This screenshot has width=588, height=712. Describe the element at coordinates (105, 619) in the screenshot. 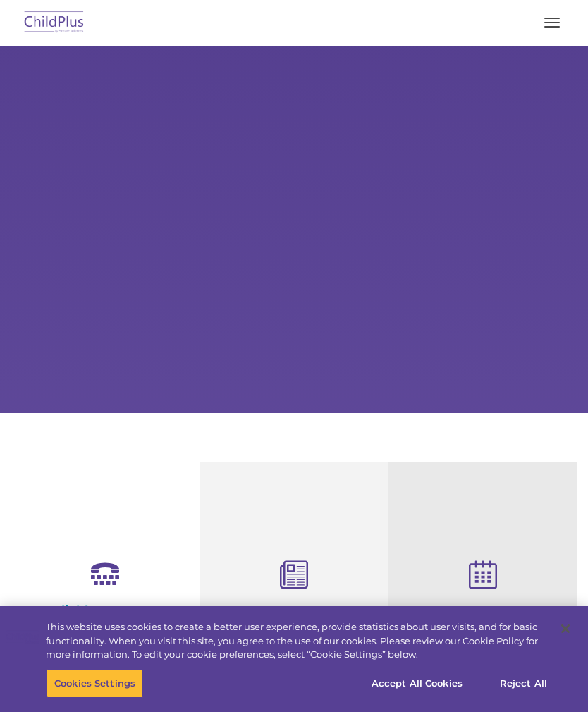

I see `h4: Reliable Customer Support` at that location.